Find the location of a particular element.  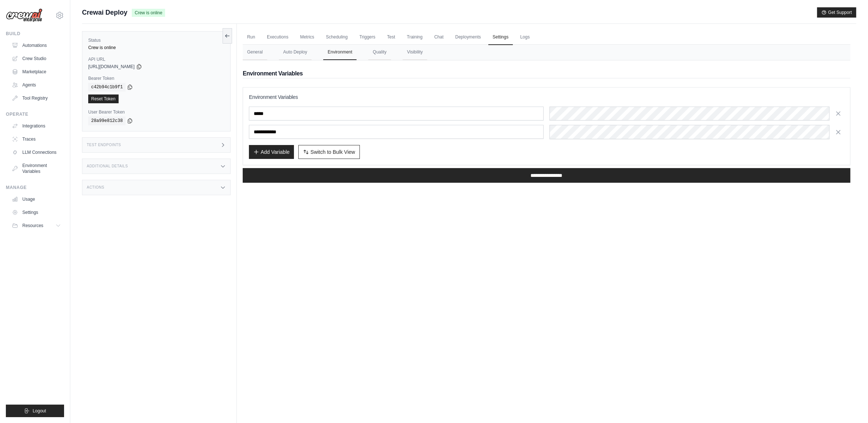

span: Crew is online is located at coordinates (148, 13).